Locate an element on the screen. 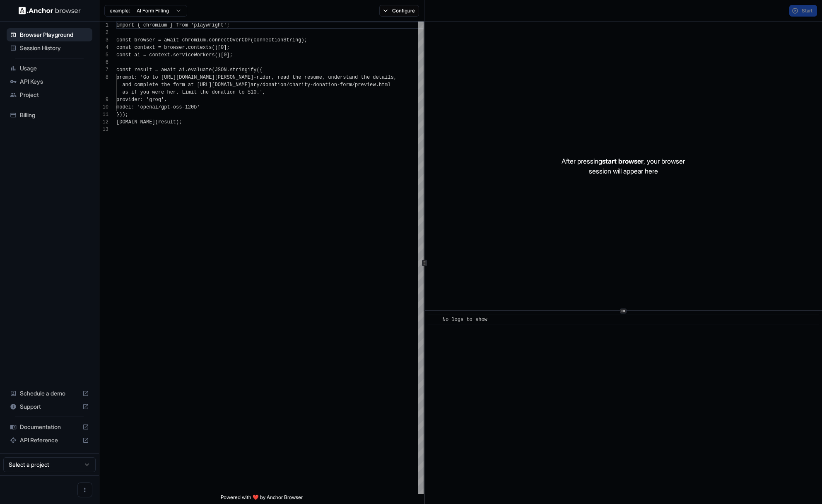 This screenshot has height=504, width=822. div: 8 is located at coordinates (104, 77).